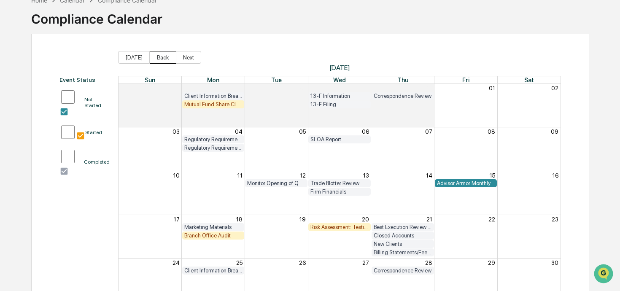  What do you see at coordinates (16, 72) in the screenshot?
I see `img: 1746055101610-c473b297-6a78-478c-a979-82029cc54cd1` at bounding box center [16, 72].